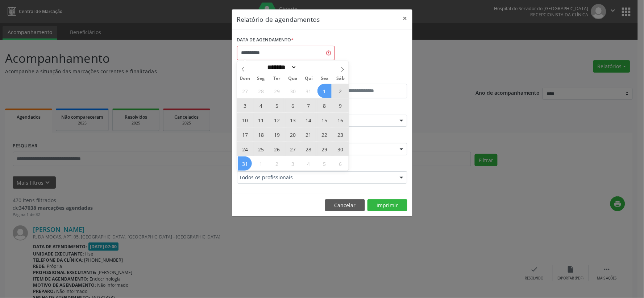  Describe the element at coordinates (261, 106) in the screenshot. I see `span: Agosto 4, 2025` at that location.